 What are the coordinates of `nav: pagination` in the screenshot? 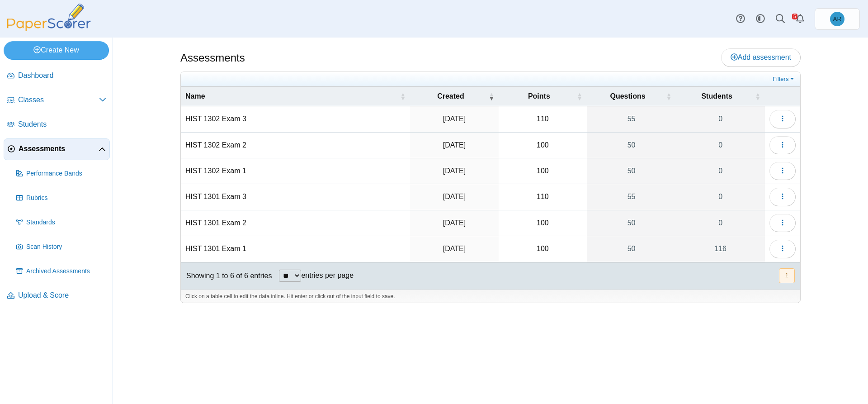 It's located at (786, 276).